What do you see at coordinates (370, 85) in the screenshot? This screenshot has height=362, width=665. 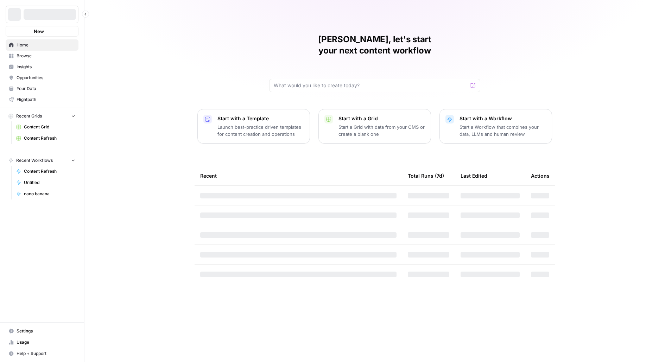 I see `input: What would you like to create today?` at bounding box center [370, 85].